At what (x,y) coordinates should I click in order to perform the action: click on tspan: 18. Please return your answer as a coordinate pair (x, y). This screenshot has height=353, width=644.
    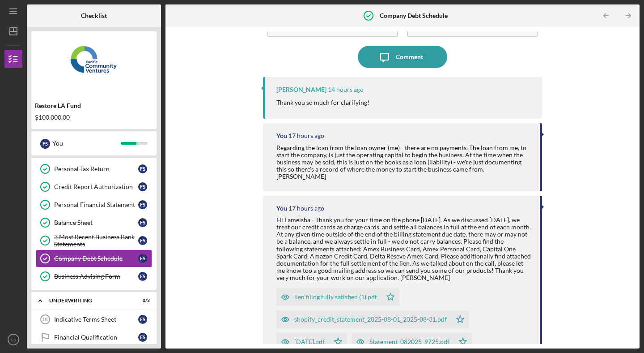
    Looking at the image, I should click on (45, 320).